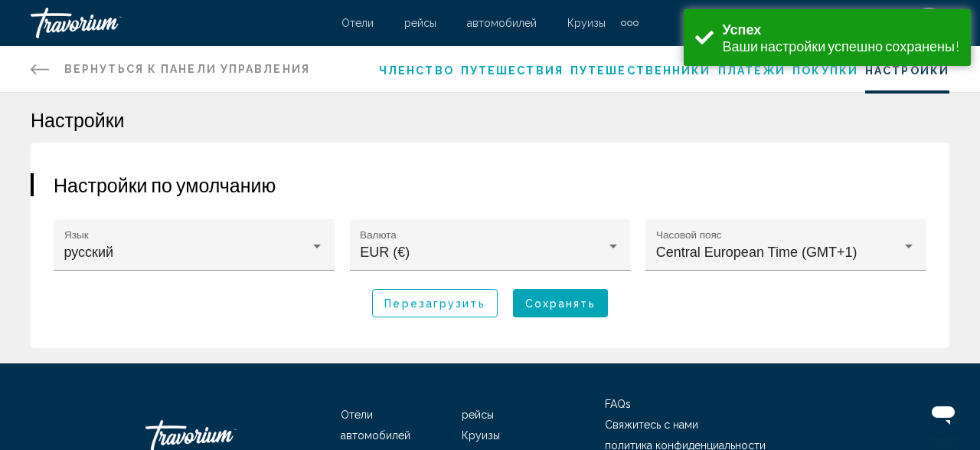  I want to click on span: Сохранять, so click(560, 303).